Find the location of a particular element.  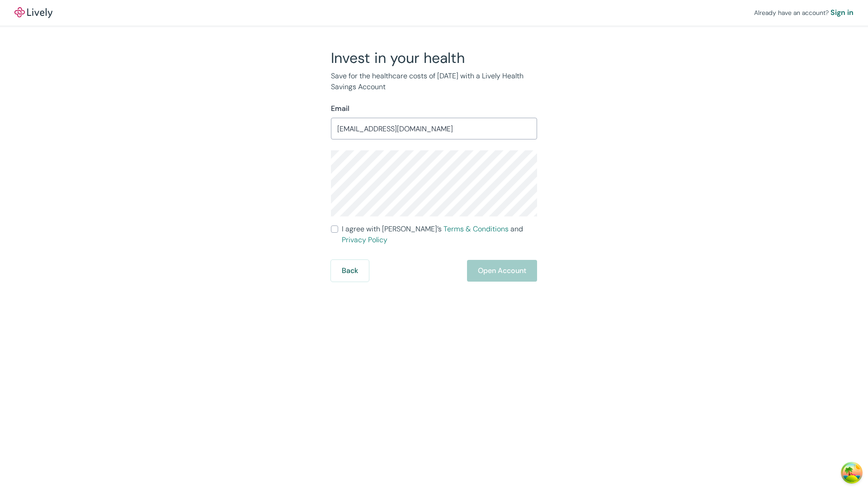

h2: Invest in your health is located at coordinates (434, 58).